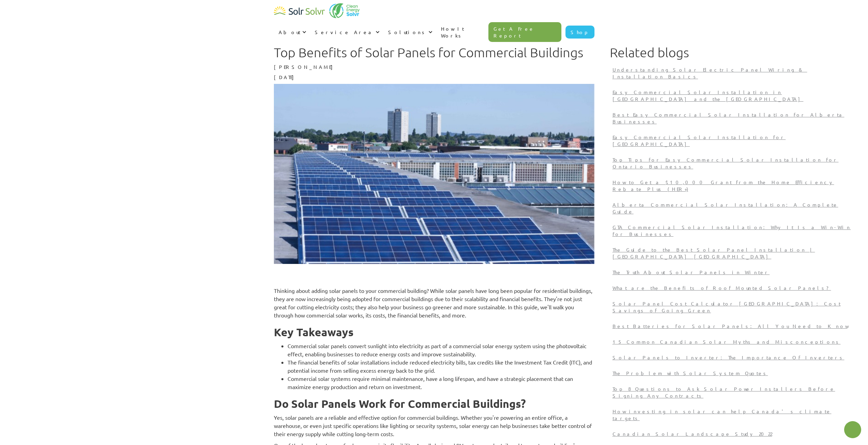 The image size is (868, 445). What do you see at coordinates (441, 383) in the screenshot?
I see `li: Commercial solar systems require minimal maintenance, have a long lifespan, and have a strategic ...` at bounding box center [441, 383].